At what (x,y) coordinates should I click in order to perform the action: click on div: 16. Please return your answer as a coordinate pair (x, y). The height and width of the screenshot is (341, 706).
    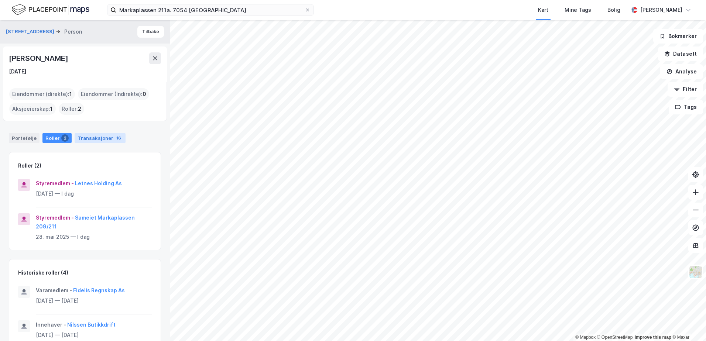
    Looking at the image, I should click on (119, 138).